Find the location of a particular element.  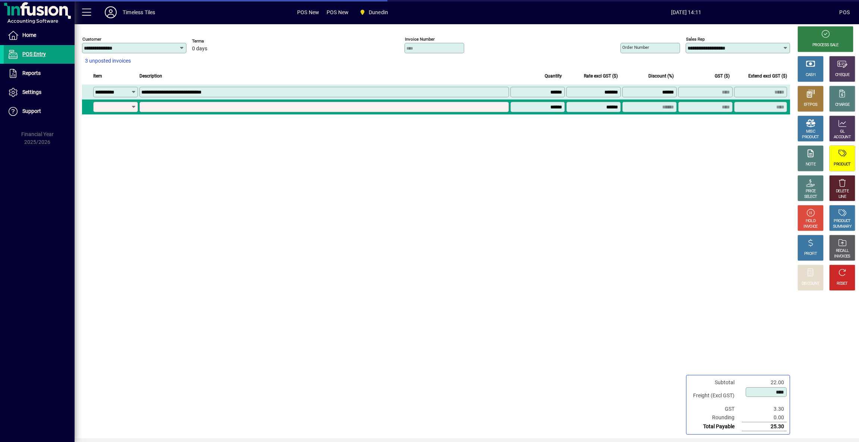

div: CHARGE is located at coordinates (843, 105).